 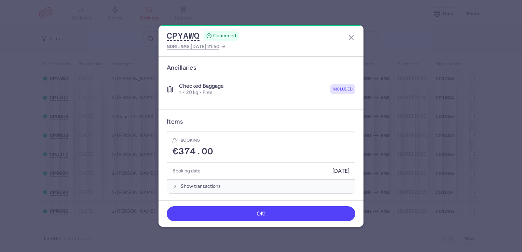 I want to click on span: OK!, so click(x=261, y=214).